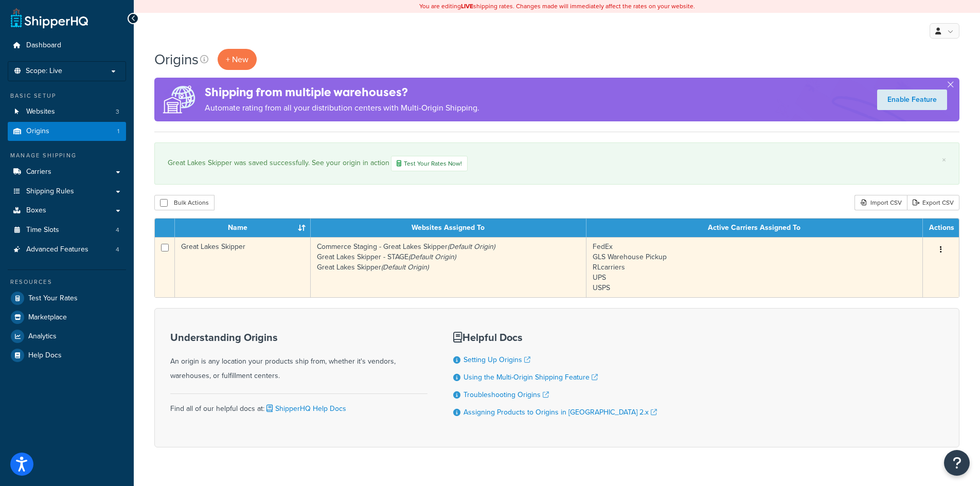 The height and width of the screenshot is (486, 980). Describe the element at coordinates (912, 100) in the screenshot. I see `a: Enable Feature` at that location.